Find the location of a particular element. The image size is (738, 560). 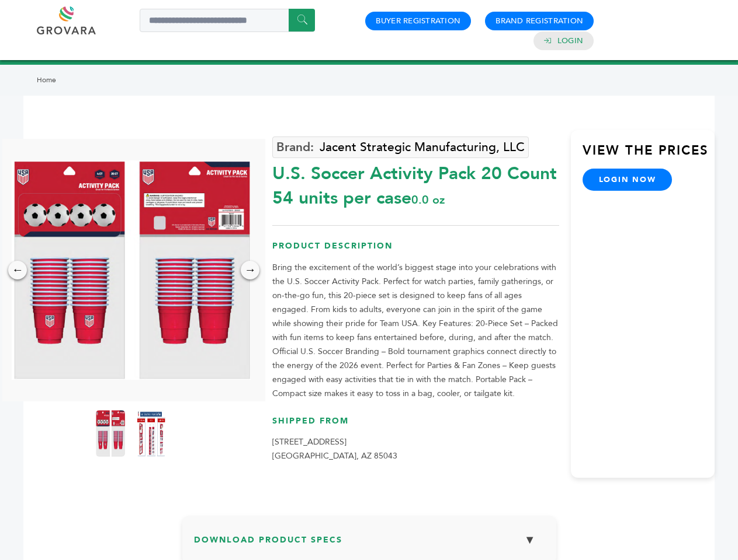

input: Search a product or brand... is located at coordinates (227, 20).